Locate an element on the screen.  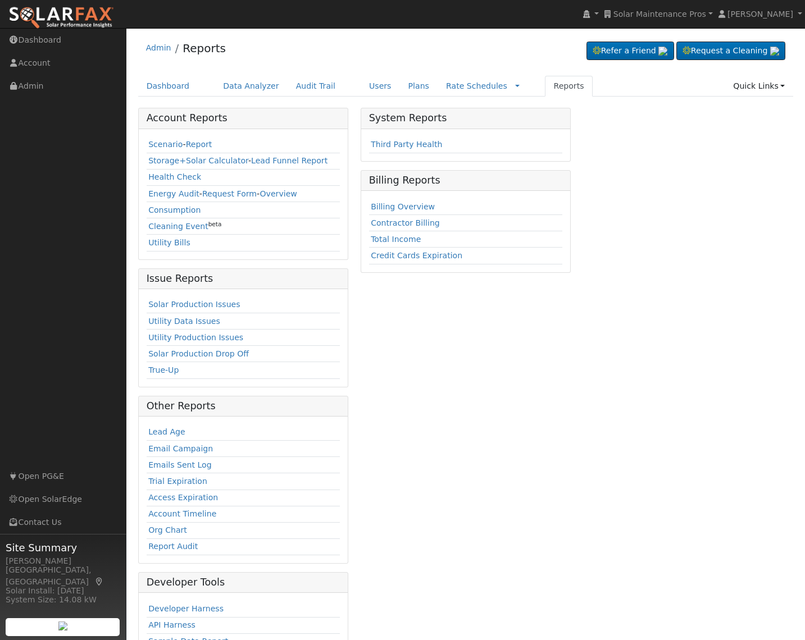
a: Rate Schedules is located at coordinates (476, 86).